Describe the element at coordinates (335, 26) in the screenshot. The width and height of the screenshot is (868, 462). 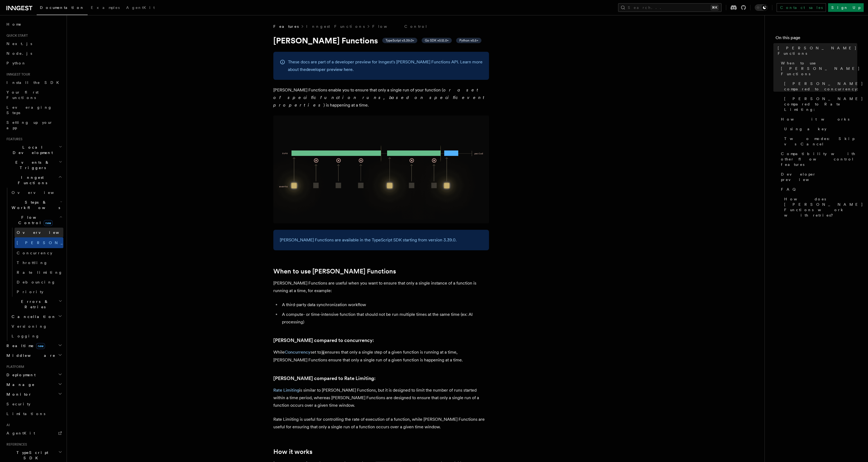
I see `a: Inngest Functions` at that location.